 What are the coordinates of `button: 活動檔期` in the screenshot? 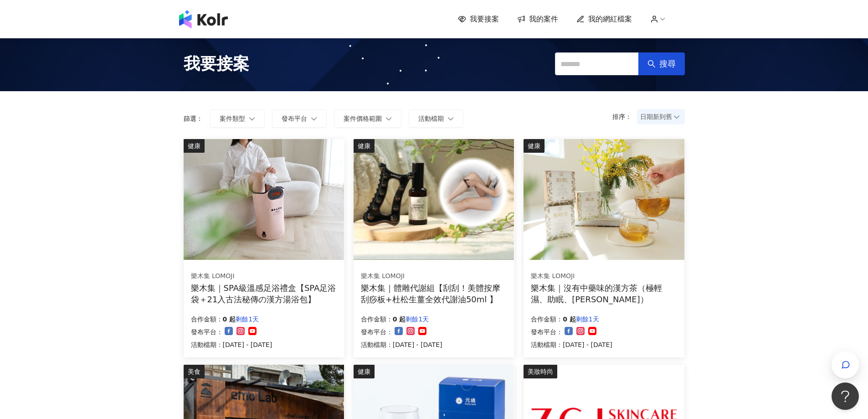 It's located at (436, 118).